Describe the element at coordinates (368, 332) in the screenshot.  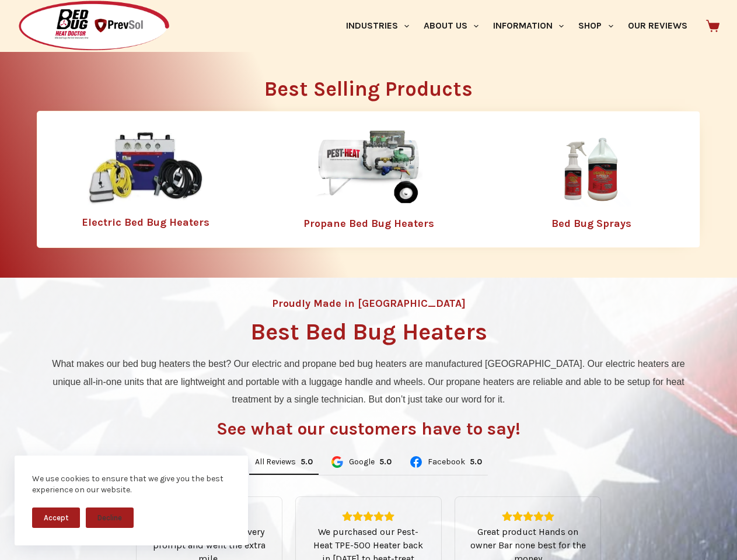
I see `h1: Best Bed Bug Heaters` at that location.